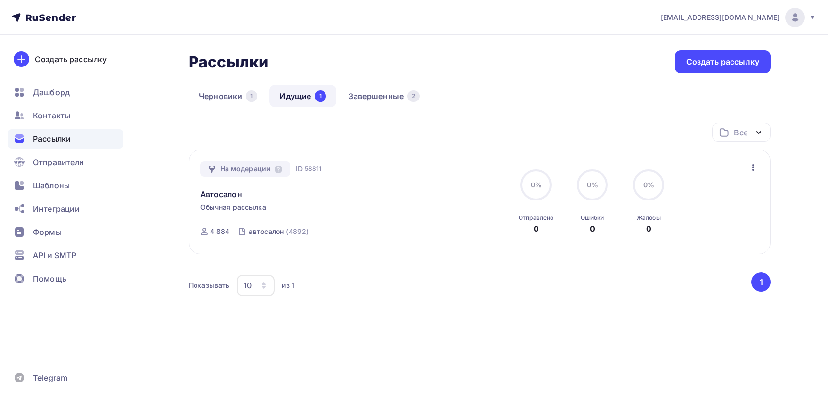 The width and height of the screenshot is (828, 399). What do you see at coordinates (247, 285) in the screenshot?
I see `div: 10` at bounding box center [247, 285].